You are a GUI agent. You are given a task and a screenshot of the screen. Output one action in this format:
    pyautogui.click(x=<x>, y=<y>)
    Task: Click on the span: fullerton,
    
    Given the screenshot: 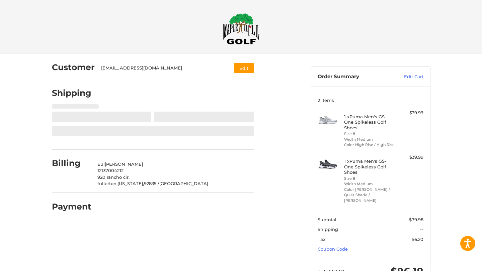 What is the action you would take?
    pyautogui.click(x=107, y=184)
    